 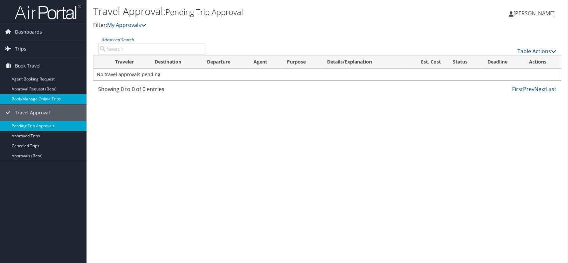 I want to click on th: Departure: activate to sort column ascending, so click(x=224, y=62).